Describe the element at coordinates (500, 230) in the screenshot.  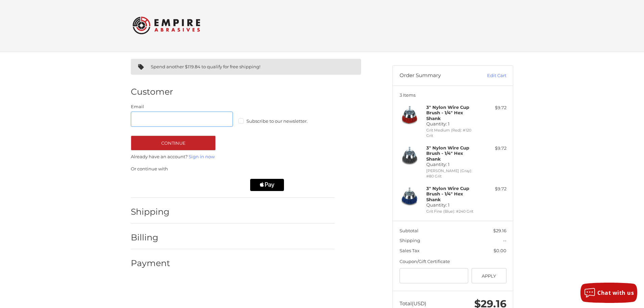
I see `span: $29.16` at that location.